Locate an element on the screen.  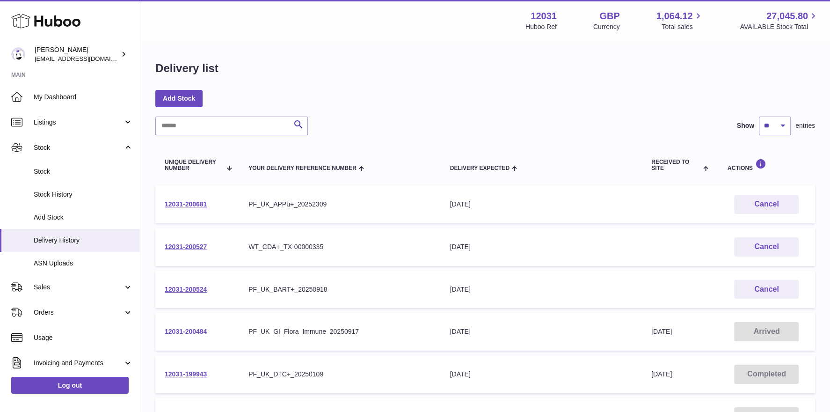
div: PF_UK_BART+_20250918 is located at coordinates (340, 289).